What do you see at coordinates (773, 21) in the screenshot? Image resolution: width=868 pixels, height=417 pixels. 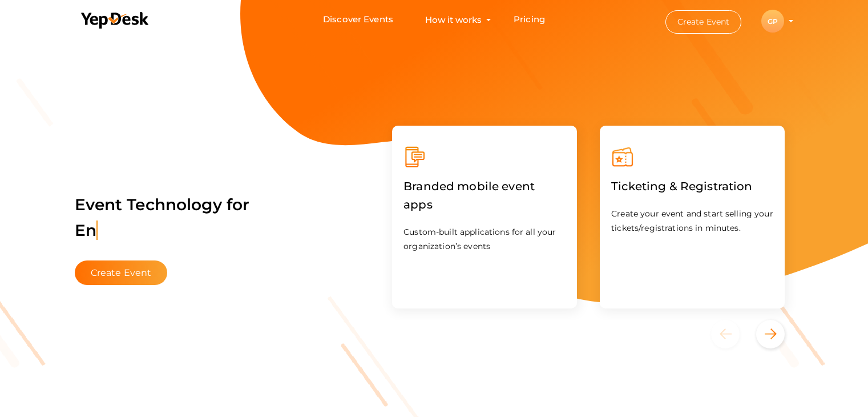 I see `button: GP` at bounding box center [773, 21].